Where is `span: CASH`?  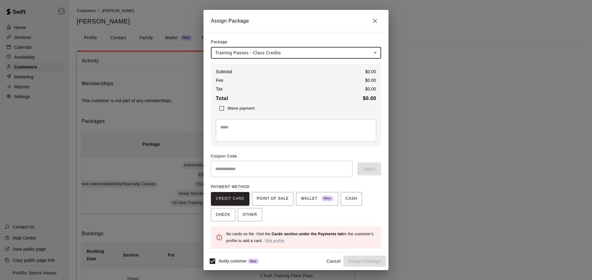 span: CASH is located at coordinates (351, 199).